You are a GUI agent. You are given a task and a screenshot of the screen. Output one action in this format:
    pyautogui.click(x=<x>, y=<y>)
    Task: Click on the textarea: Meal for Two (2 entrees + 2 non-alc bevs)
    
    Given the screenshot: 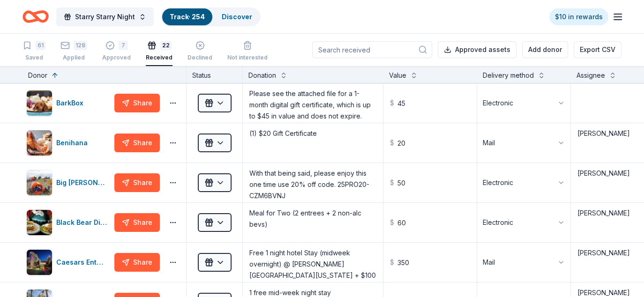 What is the action you would take?
    pyautogui.click(x=313, y=223)
    